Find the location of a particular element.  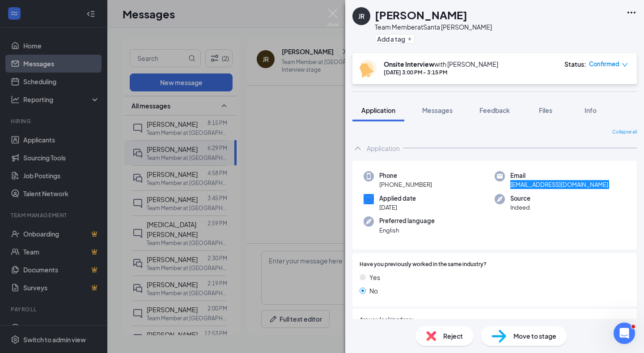

span: Messages is located at coordinates (437, 110).